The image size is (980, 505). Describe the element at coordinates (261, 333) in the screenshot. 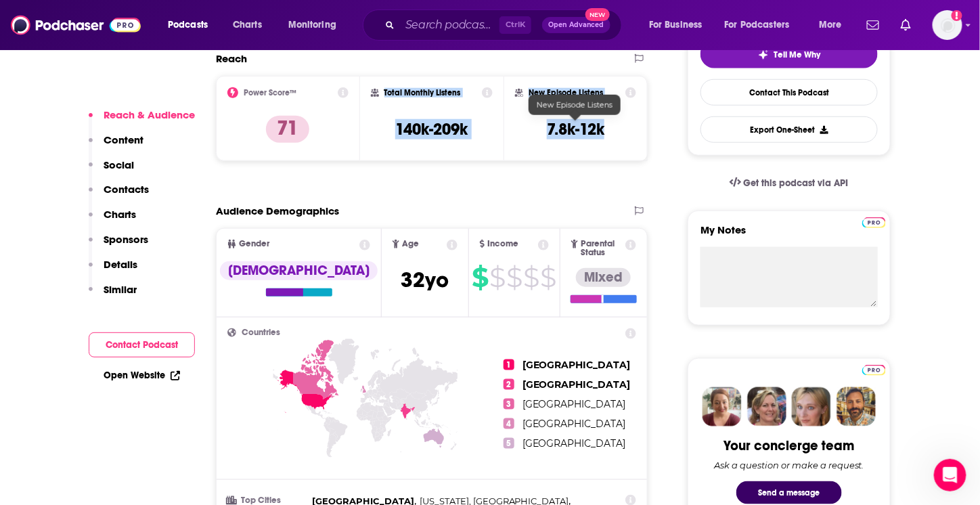

I see `span: Countries` at that location.